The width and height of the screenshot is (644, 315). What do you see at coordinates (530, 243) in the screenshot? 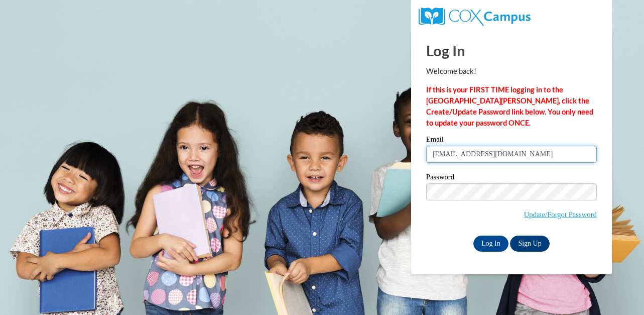
I see `a: Sign Up` at bounding box center [530, 243].